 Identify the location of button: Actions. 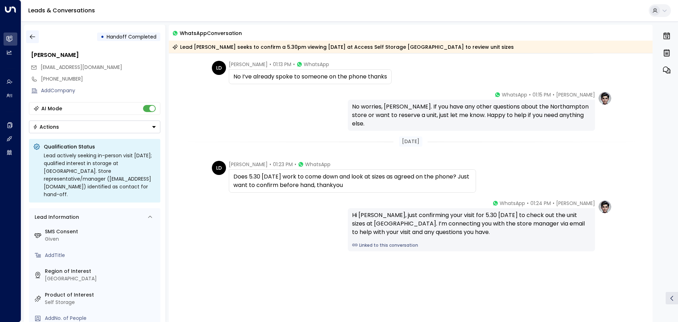
(95, 127).